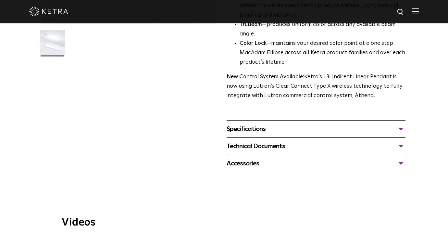  What do you see at coordinates (316, 146) in the screenshot?
I see `div: Technical Documents` at bounding box center [316, 146].